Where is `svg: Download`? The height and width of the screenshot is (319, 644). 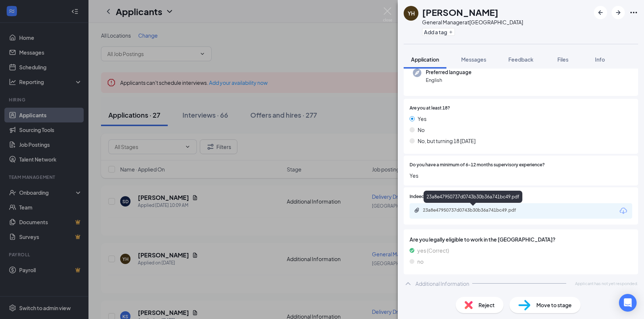
svg: Download is located at coordinates (623, 211).